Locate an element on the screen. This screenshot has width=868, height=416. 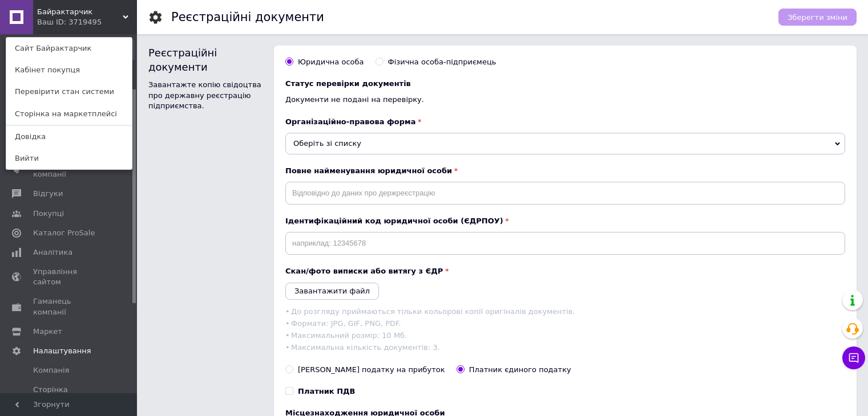
a: Сайт Байрактарчик is located at coordinates (69, 49).